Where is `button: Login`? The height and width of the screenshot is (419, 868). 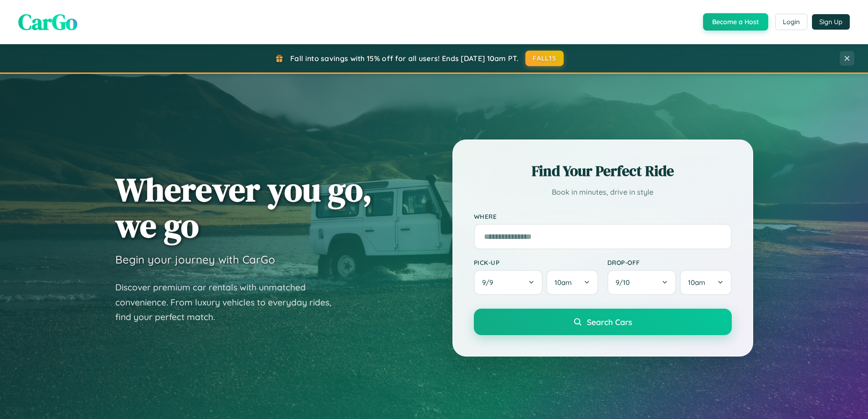
button: Login is located at coordinates (791, 22).